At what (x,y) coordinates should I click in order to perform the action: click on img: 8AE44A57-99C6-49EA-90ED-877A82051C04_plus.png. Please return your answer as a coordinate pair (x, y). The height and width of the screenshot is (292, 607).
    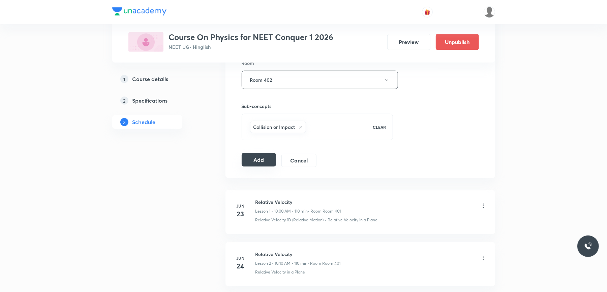
    Looking at the image, I should click on (146, 42).